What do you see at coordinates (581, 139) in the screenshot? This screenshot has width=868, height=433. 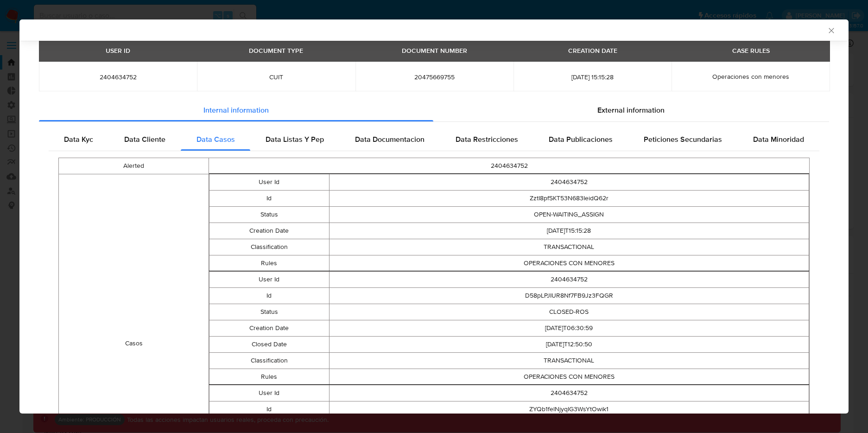 I see `span: Data Publicaciones` at bounding box center [581, 139].